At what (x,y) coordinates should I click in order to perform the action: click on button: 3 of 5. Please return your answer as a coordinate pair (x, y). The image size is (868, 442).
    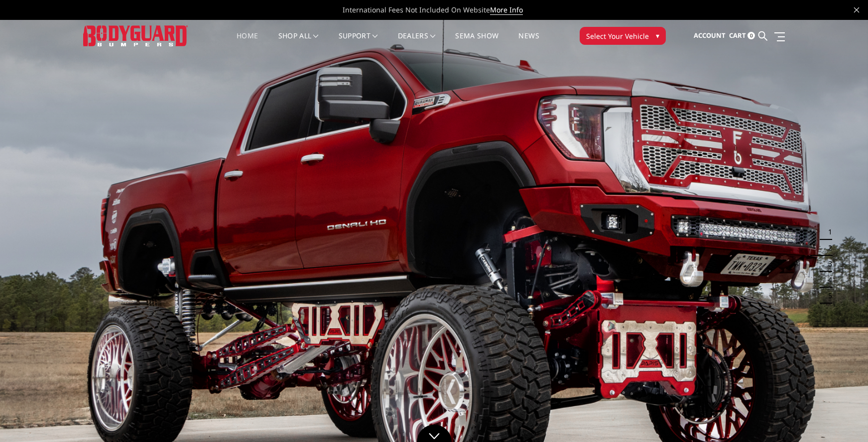
    Looking at the image, I should click on (827, 264).